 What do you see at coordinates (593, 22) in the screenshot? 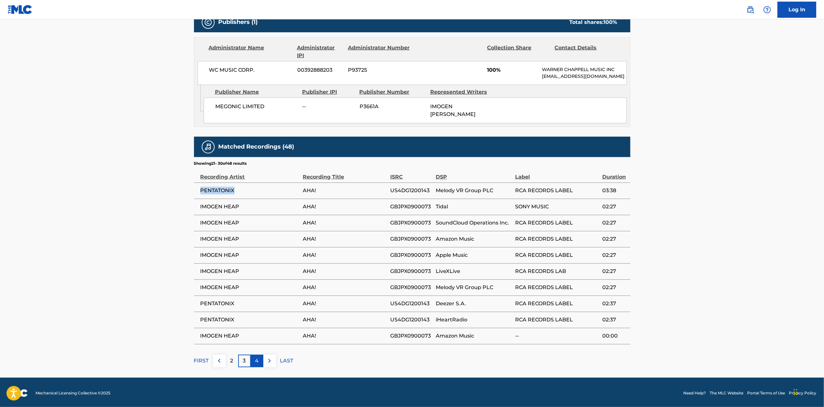
I see `div: Total shares:` at bounding box center [593, 22].